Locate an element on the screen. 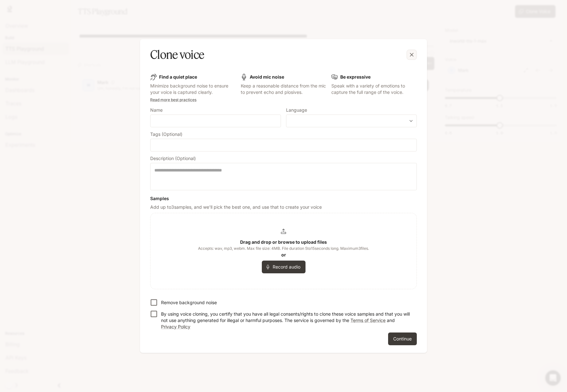  p: Description (Optional) is located at coordinates (173, 158).